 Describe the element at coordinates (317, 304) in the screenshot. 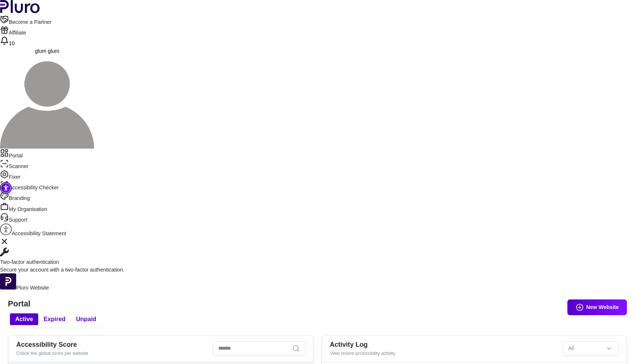

I see `h1: Portal` at that location.